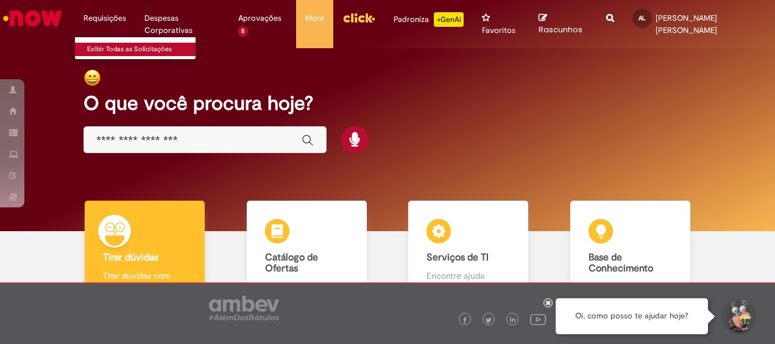 This screenshot has width=775, height=344. Describe the element at coordinates (244, 308) in the screenshot. I see `img: logo_footer_ambev_rotulo_gray.png` at that location.